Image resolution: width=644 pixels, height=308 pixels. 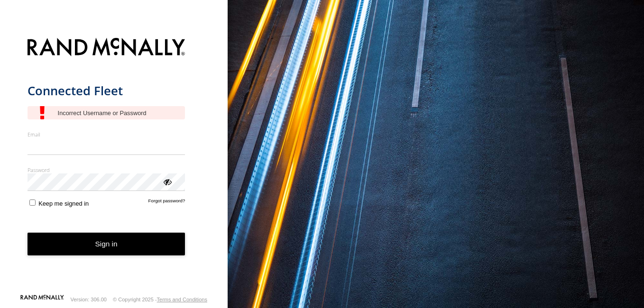 What do you see at coordinates (107, 90) in the screenshot?
I see `h1: Connected Fleet` at bounding box center [107, 90].